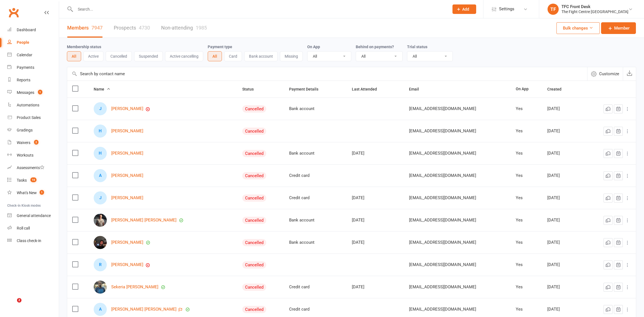 Image resolution: width=644 pixels, height=317 pixels. What do you see at coordinates (33, 42) in the screenshot?
I see `a: People` at bounding box center [33, 42].